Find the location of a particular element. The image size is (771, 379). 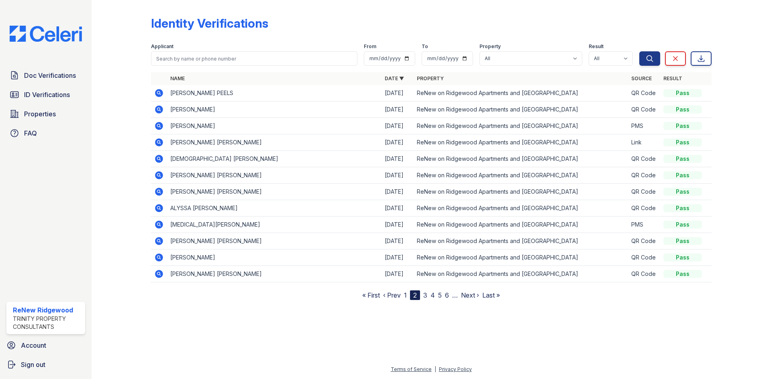

img: CE_Logo_Blue-a8612792a0a2168367f1c8372b55b34899dd931a85d93a1a3d3e32e68fde9ad4.png is located at coordinates (46, 34).